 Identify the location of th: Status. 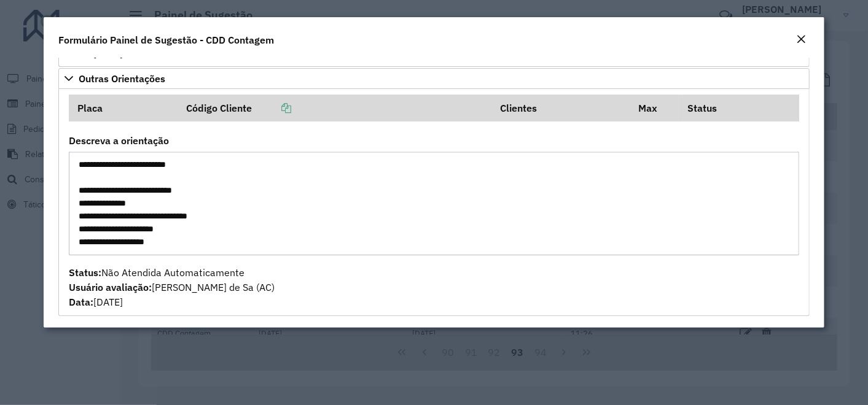
(738, 108).